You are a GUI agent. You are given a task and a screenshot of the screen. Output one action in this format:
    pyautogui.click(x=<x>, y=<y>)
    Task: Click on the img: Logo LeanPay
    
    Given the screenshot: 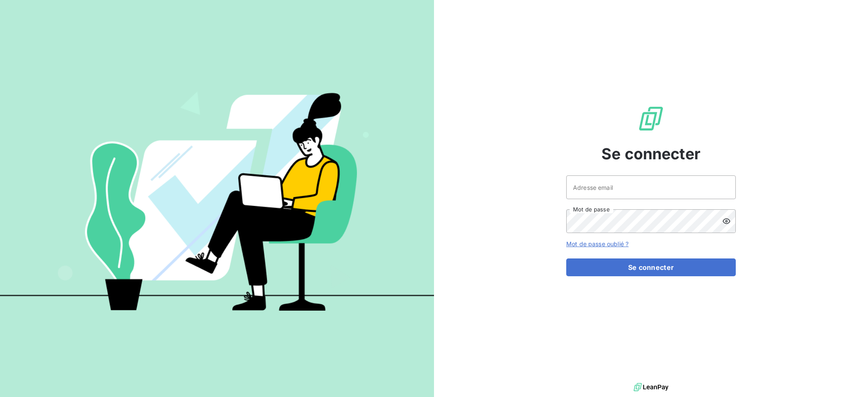 What is the action you would take?
    pyautogui.click(x=651, y=119)
    